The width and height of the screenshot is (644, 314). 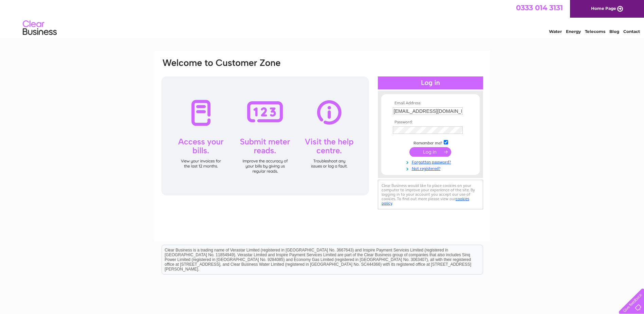 What do you see at coordinates (631, 31) in the screenshot?
I see `a: Contact` at bounding box center [631, 31].